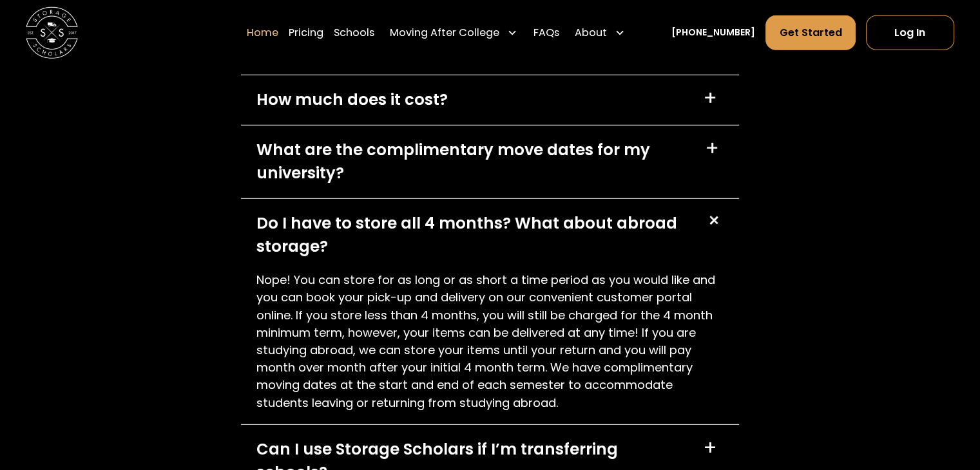  Describe the element at coordinates (909, 32) in the screenshot. I see `a: Log In` at that location.